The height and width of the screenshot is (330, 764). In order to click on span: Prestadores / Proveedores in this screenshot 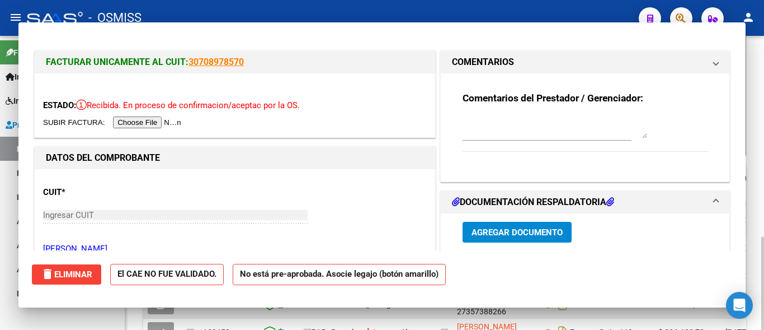, I will do `click(57, 125)`.